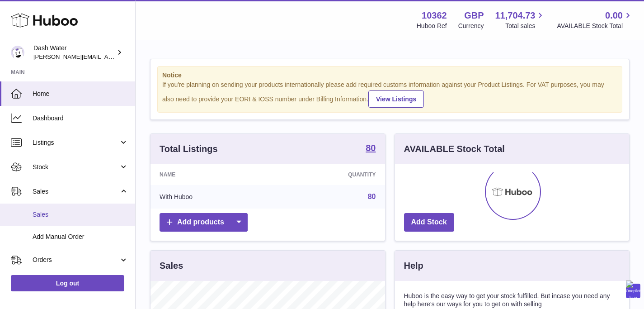 This screenshot has width=644, height=309. Describe the element at coordinates (68, 283) in the screenshot. I see `a: Log out` at that location.